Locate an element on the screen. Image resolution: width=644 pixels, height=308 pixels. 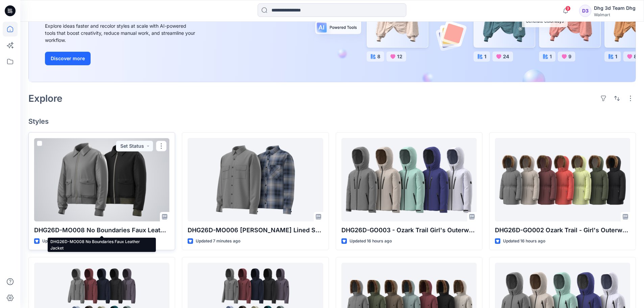
p: Updated 6 minutes ago is located at coordinates (65, 241).